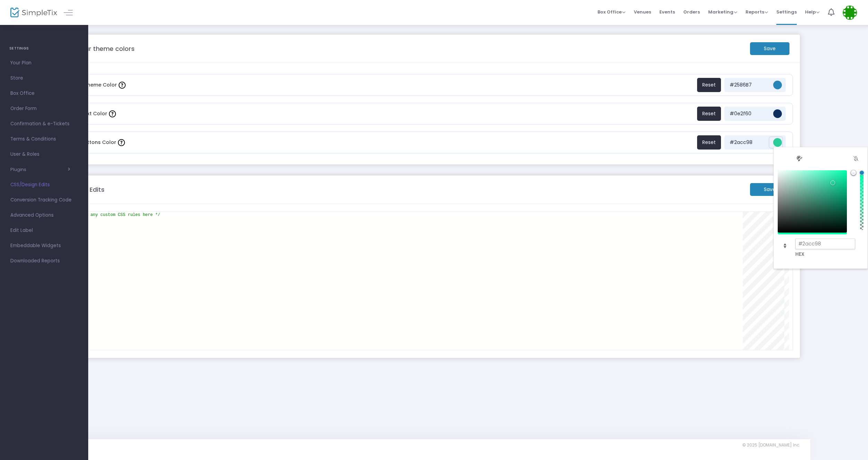 The height and width of the screenshot is (460, 868). Describe the element at coordinates (117, 215) in the screenshot. I see `span: /* Put any custom CSS rules here */` at that location.